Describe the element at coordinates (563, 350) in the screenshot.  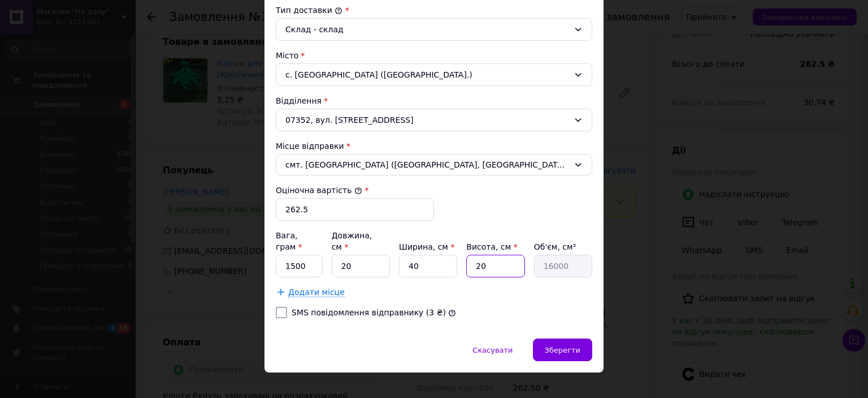
I see `span: Зберегти` at that location.